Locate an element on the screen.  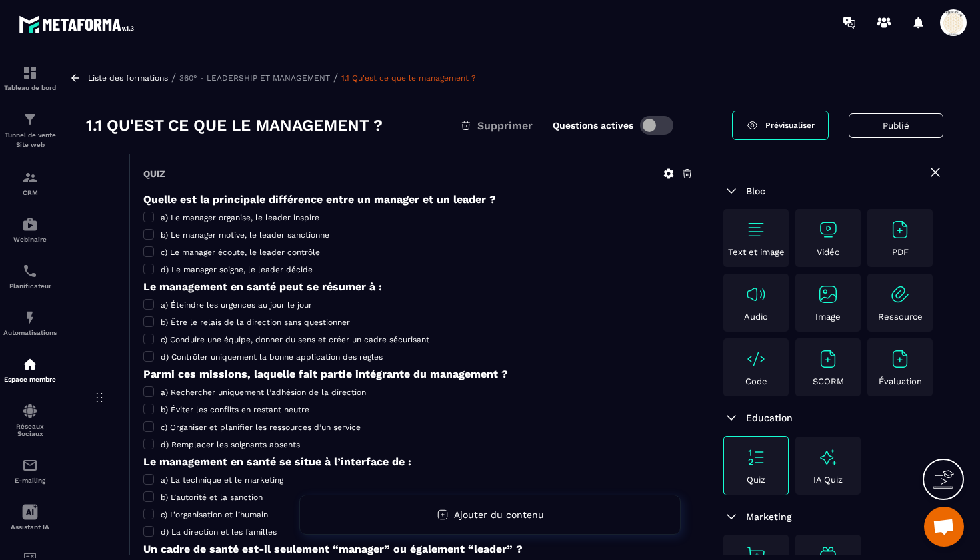
a: formationformationTableau de bord is located at coordinates (30, 78).